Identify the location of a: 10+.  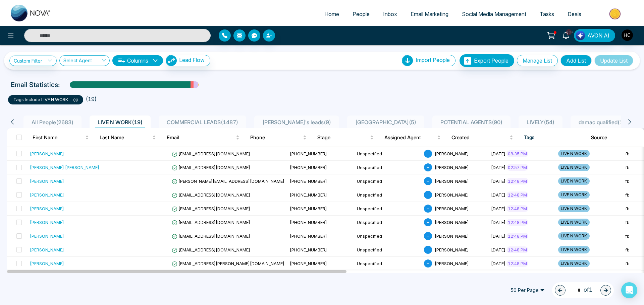
(566, 35).